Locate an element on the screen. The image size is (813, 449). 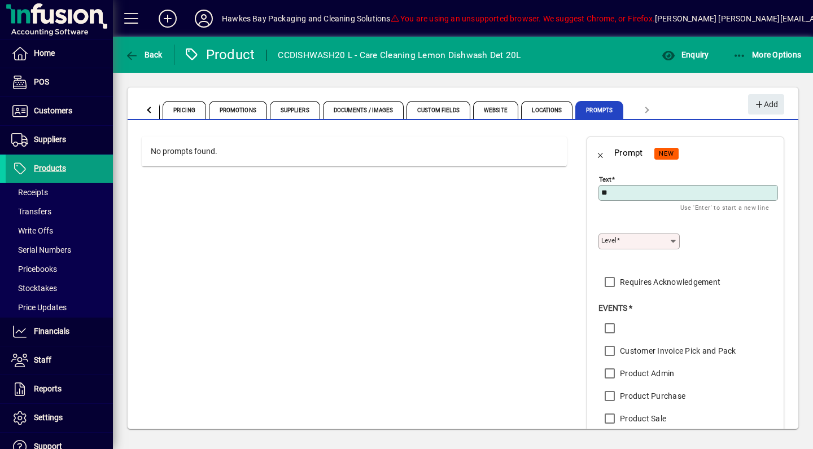
a: Pricebooks is located at coordinates (59, 269).